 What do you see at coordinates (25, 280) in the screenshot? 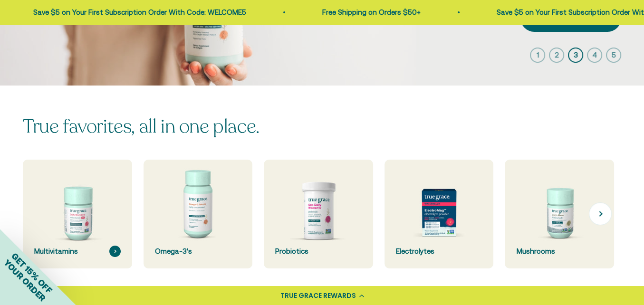
I see `span: YOUR ORDER` at bounding box center [25, 280].